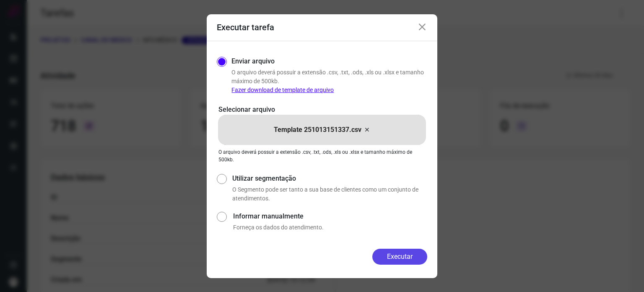 The image size is (644, 292). What do you see at coordinates (329, 194) in the screenshot?
I see `p: O Segmento pode ser tanto a sua base de clientes como um conjunto de atendimentos.` at bounding box center [329, 194].